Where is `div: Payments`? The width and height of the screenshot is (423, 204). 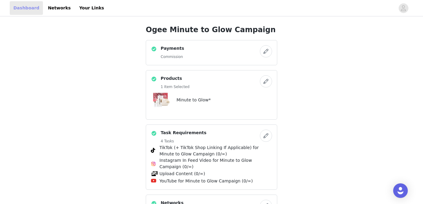 div: Payments is located at coordinates (211, 53).